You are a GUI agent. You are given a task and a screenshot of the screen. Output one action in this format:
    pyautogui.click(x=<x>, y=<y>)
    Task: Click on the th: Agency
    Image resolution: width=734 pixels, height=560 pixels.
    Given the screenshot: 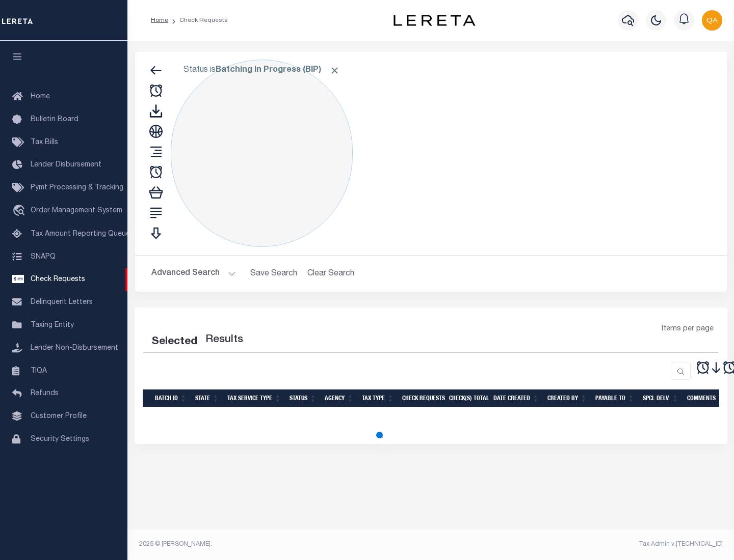 What is the action you would take?
    pyautogui.click(x=338, y=398)
    